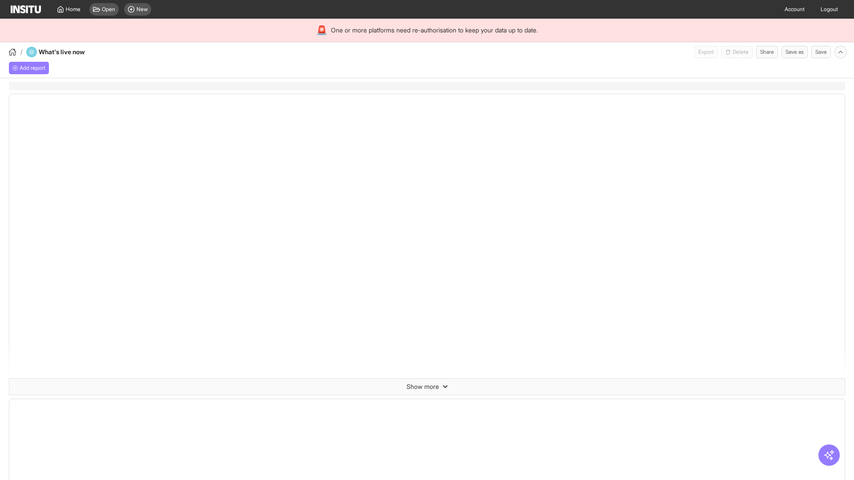 The width and height of the screenshot is (854, 480). Describe the element at coordinates (706, 52) in the screenshot. I see `button: Export` at that location.